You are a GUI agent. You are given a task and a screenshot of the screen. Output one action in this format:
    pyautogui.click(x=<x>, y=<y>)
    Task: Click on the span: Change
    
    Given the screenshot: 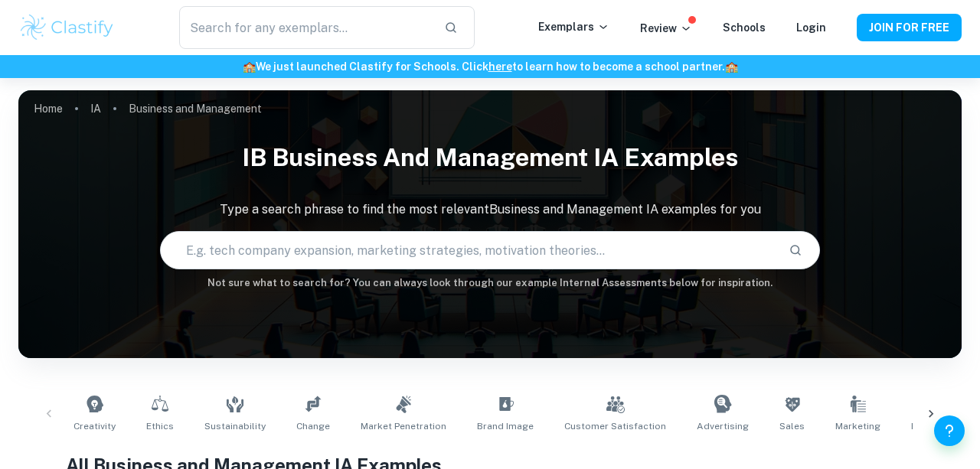 What is the action you would take?
    pyautogui.click(x=313, y=427)
    